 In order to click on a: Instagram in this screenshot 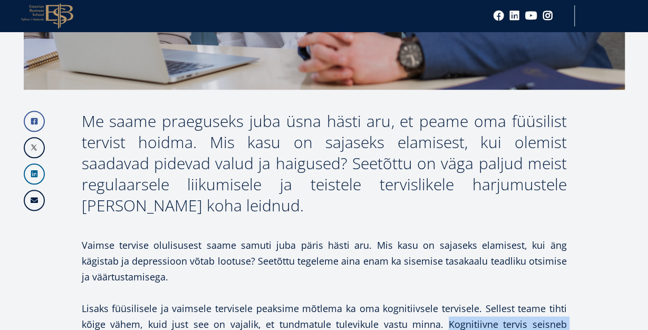, I will do `click(548, 16)`.